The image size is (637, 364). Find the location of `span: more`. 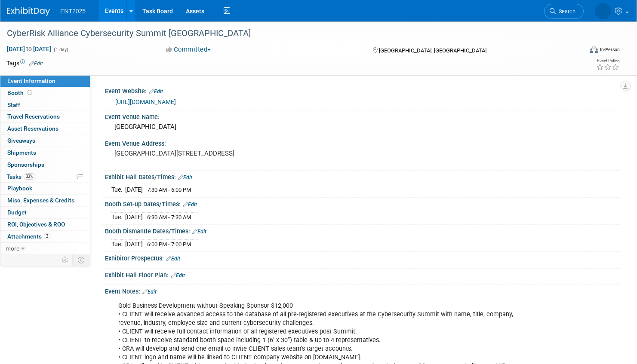

span: more is located at coordinates (13, 249).